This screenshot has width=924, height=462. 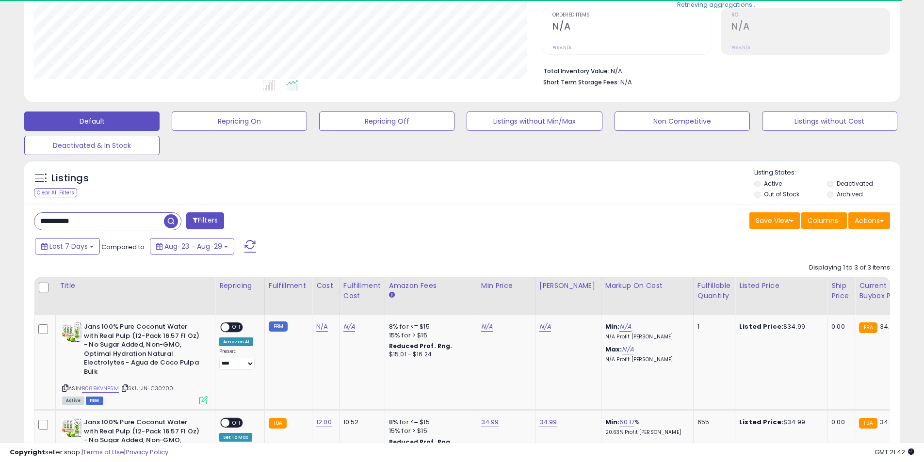 I want to click on a: Terms of Use, so click(x=103, y=452).